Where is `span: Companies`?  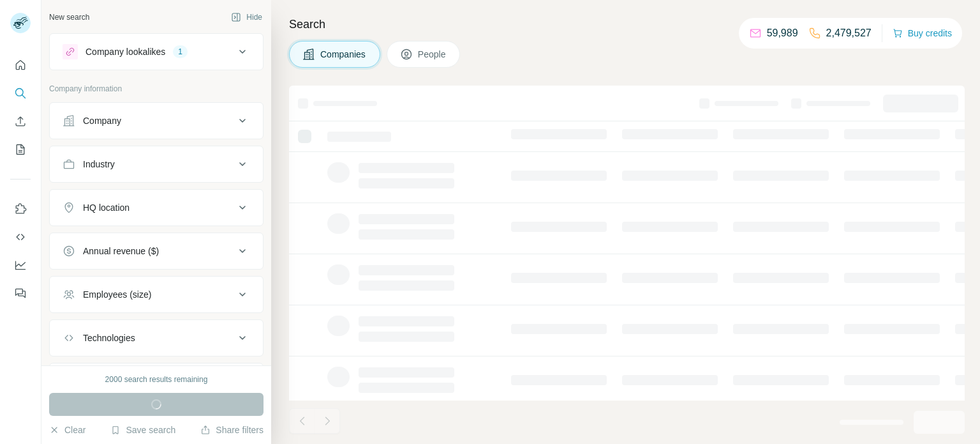 span: Companies is located at coordinates (343, 54).